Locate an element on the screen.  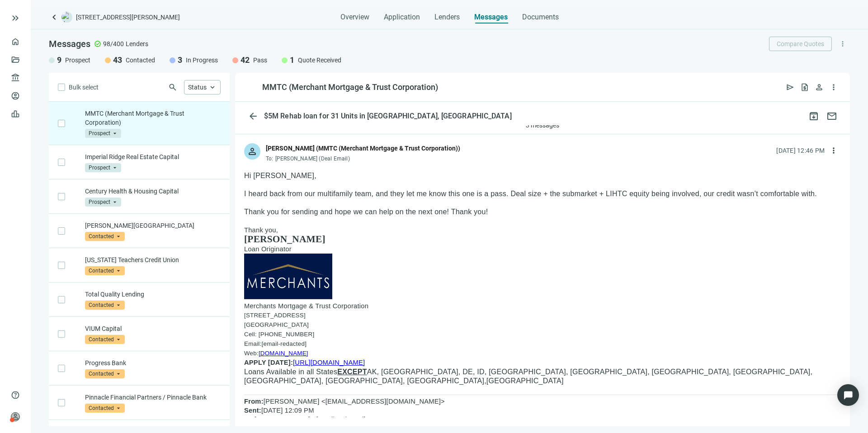
button: arrow_back is located at coordinates (253, 116).